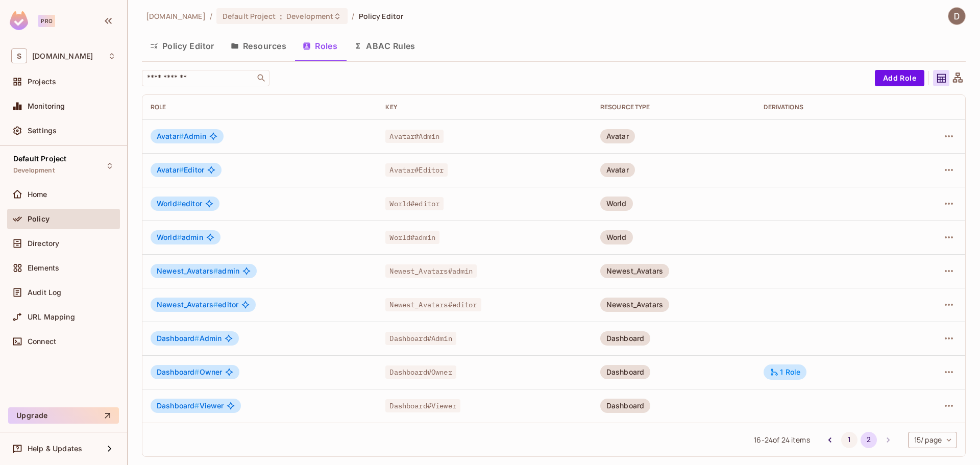  Describe the element at coordinates (431, 271) in the screenshot. I see `span: Newest_Avatars#admin` at that location.